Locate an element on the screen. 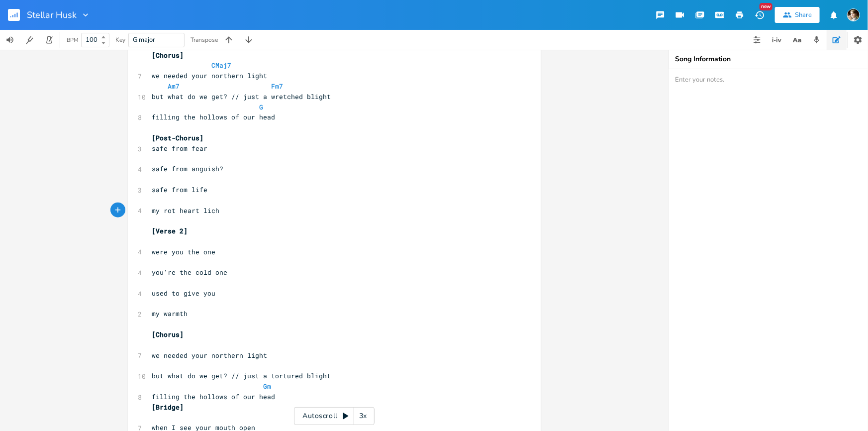  button: New is located at coordinates (760, 15).